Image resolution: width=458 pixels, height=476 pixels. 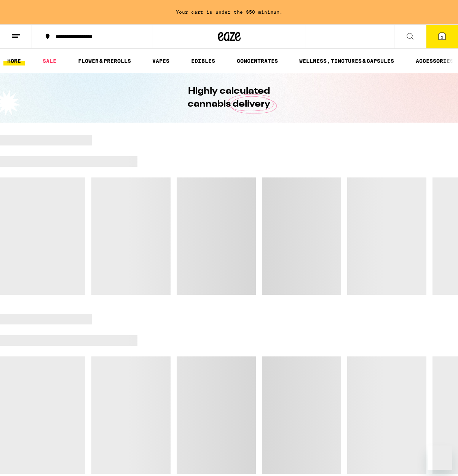 What do you see at coordinates (346, 61) in the screenshot?
I see `a: WELLNESS, TINCTURES & CAPSULES` at bounding box center [346, 61].